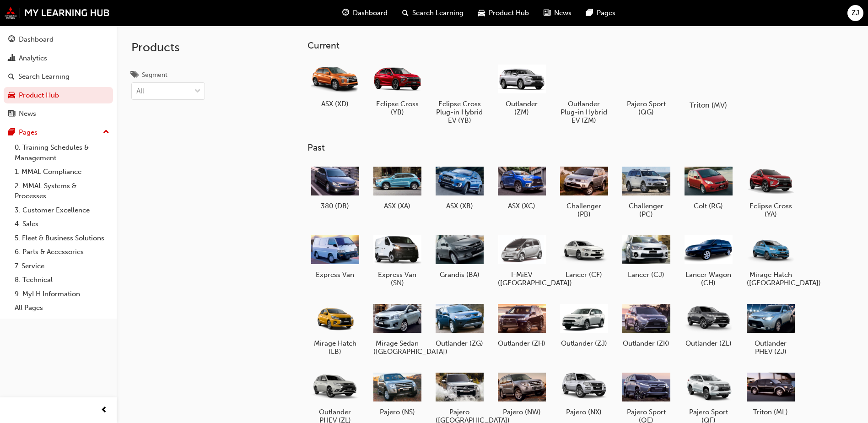  Describe the element at coordinates (460, 275) in the screenshot. I see `h5: Grandis (BA)` at that location.